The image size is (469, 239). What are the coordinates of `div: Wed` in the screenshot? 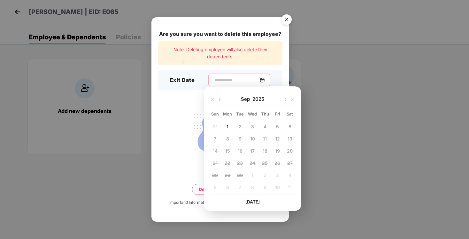 It's located at (252, 114).